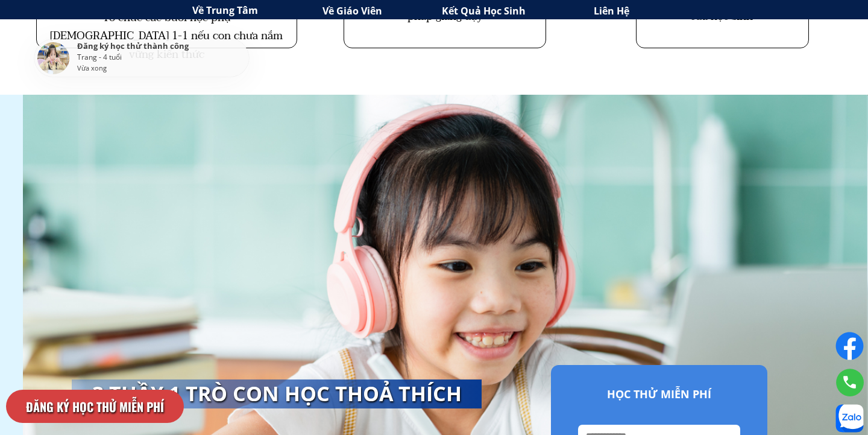 The width and height of the screenshot is (868, 435). What do you see at coordinates (281, 394) in the screenshot?
I see `h3: 3 THẦY 1 TRÒ CON HỌC THOẢ THÍCH` at bounding box center [281, 394].